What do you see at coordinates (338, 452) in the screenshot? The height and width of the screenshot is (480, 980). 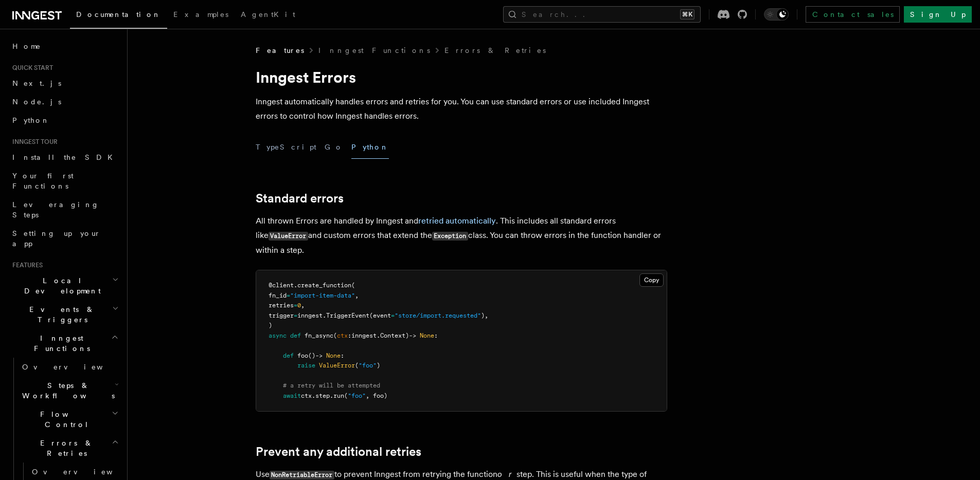 I see `a: Prevent any additional retries` at bounding box center [338, 452].